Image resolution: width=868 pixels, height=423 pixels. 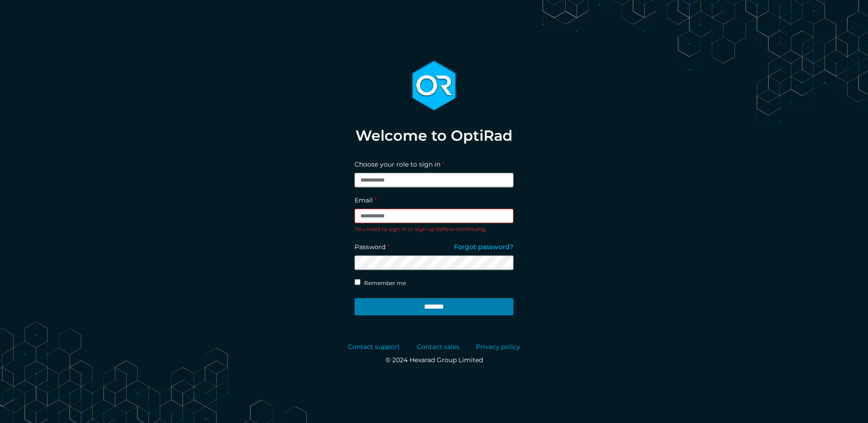 I want to click on label: Password, so click(x=372, y=247).